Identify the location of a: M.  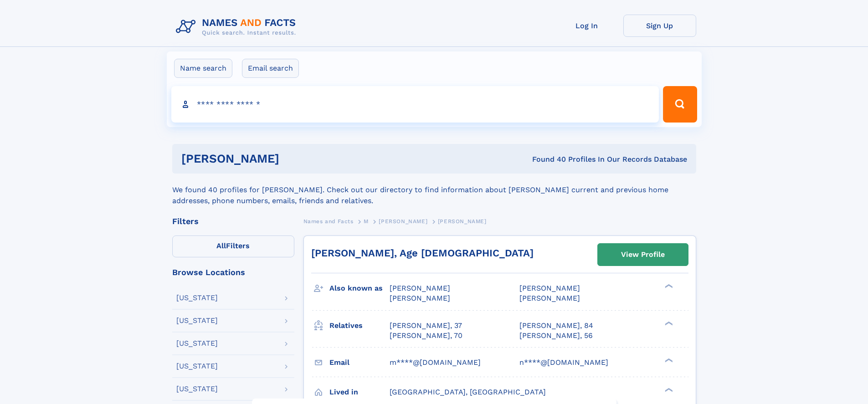
(366, 221).